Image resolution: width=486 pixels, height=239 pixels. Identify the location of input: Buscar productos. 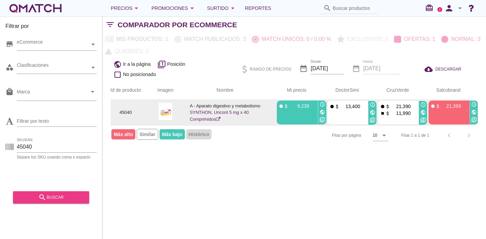
(353, 8).